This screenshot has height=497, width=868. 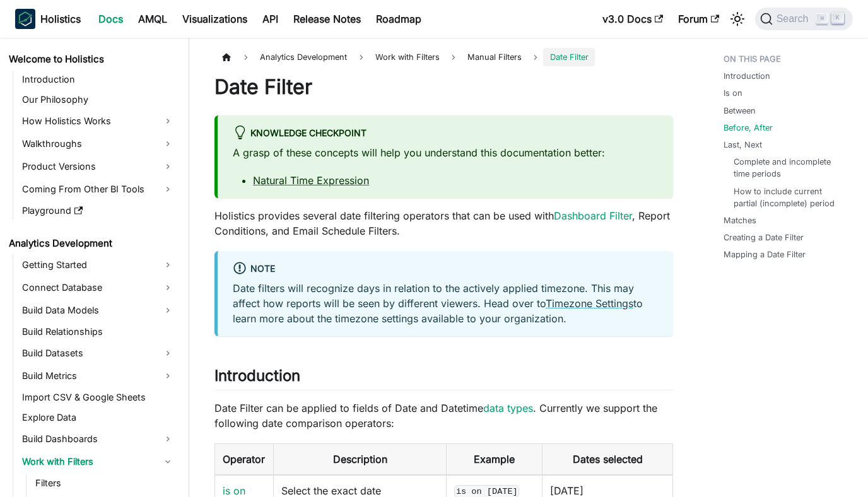 I want to click on span: Date Filter, so click(x=568, y=57).